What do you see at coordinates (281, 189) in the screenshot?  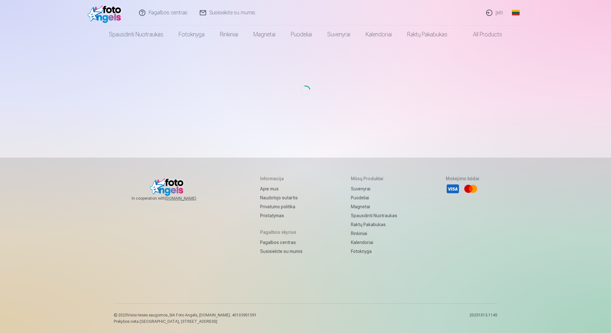 I see `a: Apie mus` at bounding box center [281, 189].